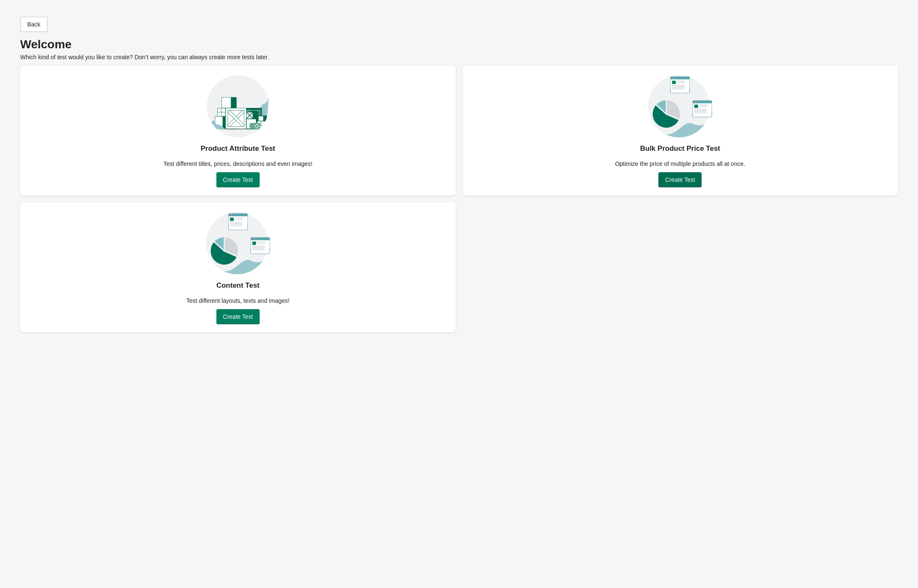 This screenshot has width=918, height=588. Describe the element at coordinates (238, 301) in the screenshot. I see `div: Test different layouts, texts and images!` at that location.